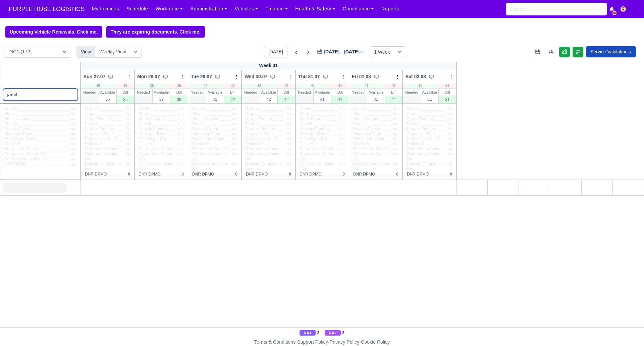  Describe the element at coordinates (46, 9) in the screenshot. I see `a: PURPLE ROSE LOGISTICS` at that location.